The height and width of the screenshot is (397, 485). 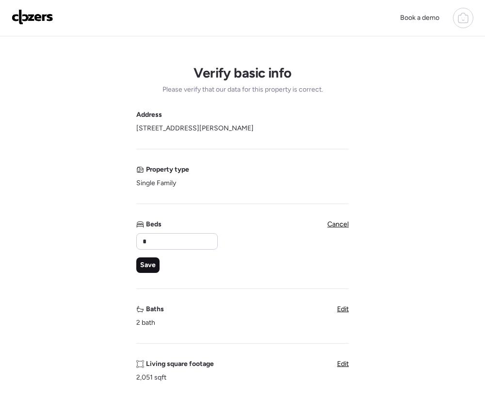 What do you see at coordinates (32, 17) in the screenshot?
I see `img: Logo` at bounding box center [32, 17].